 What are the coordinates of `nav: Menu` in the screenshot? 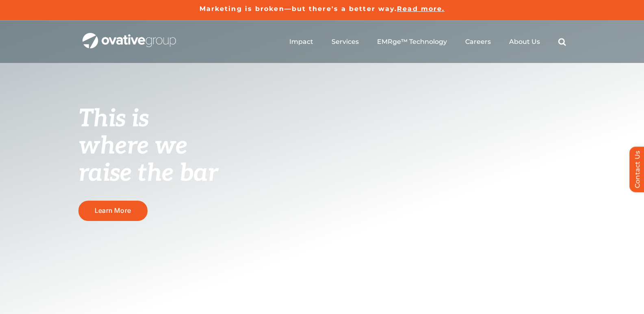 It's located at (428, 42).